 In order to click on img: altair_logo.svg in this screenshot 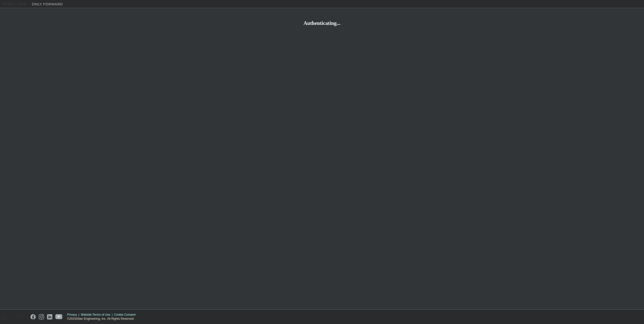, I will do `click(15, 317)`.